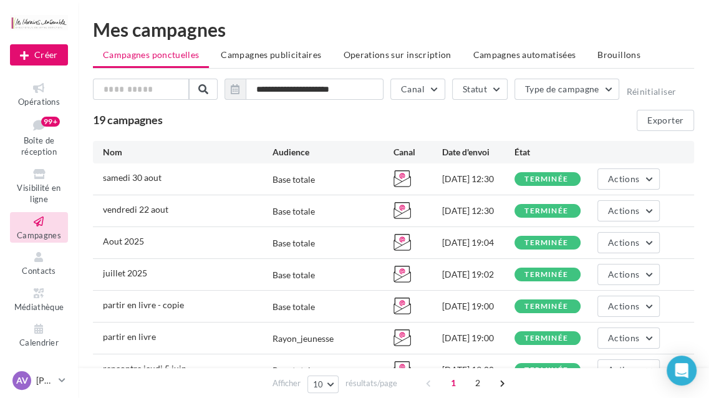 The height and width of the screenshot is (398, 709). What do you see at coordinates (123, 241) in the screenshot?
I see `span: Aout 2025` at bounding box center [123, 241].